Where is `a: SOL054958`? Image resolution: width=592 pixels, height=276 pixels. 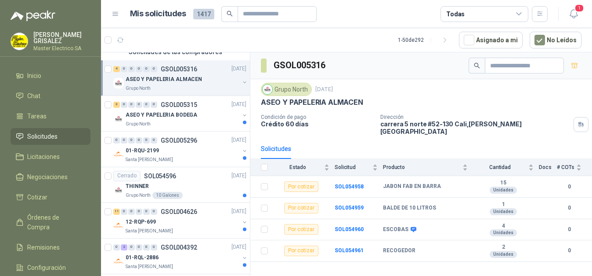 a: SOL054958 is located at coordinates (349, 186).